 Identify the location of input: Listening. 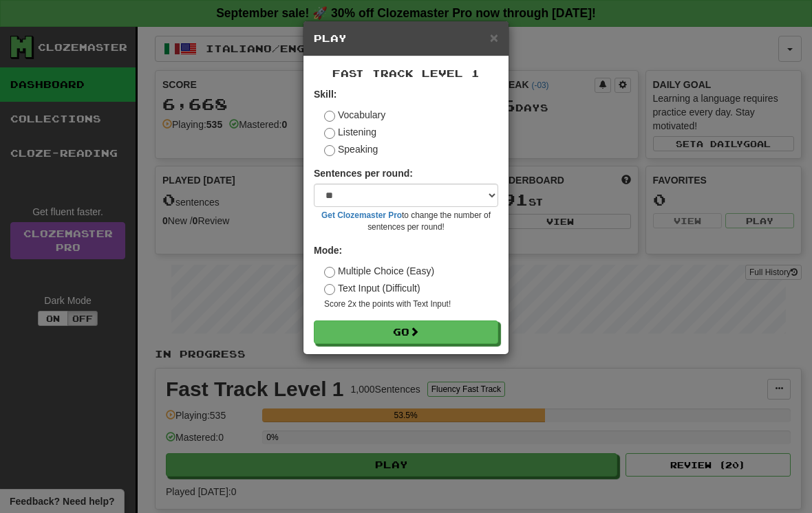
(330, 133).